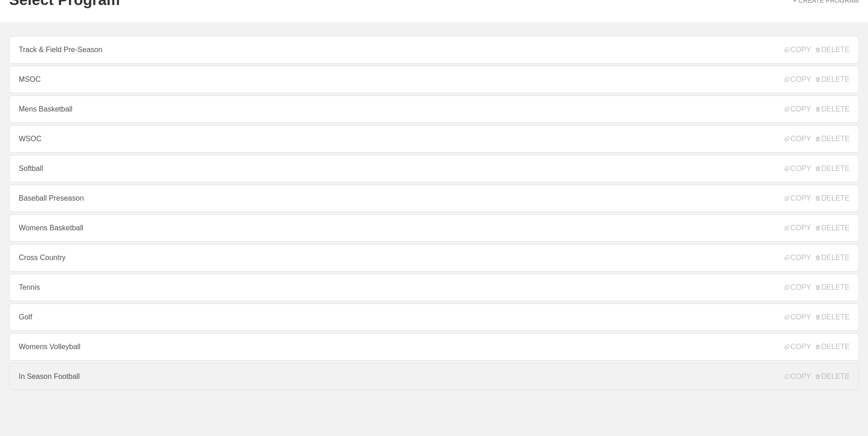  I want to click on a: Tennis, so click(433, 288).